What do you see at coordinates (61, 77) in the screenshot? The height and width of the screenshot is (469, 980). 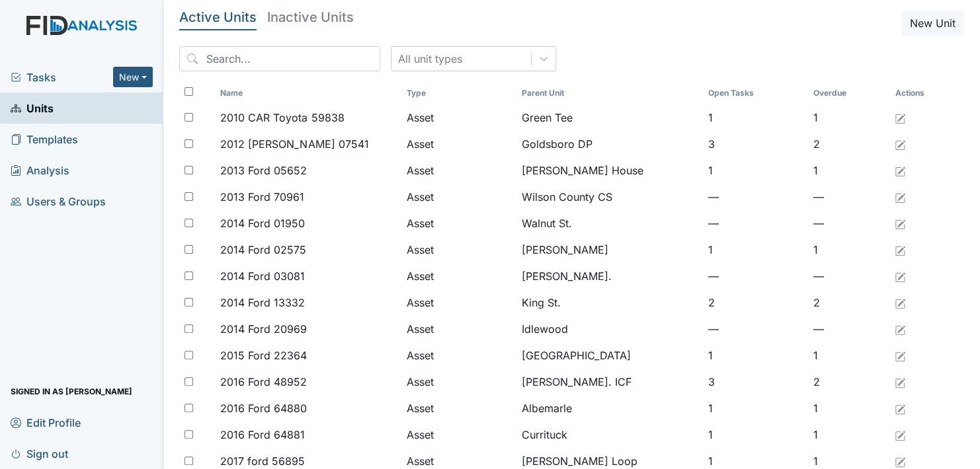 I see `span: Tasks` at bounding box center [61, 77].